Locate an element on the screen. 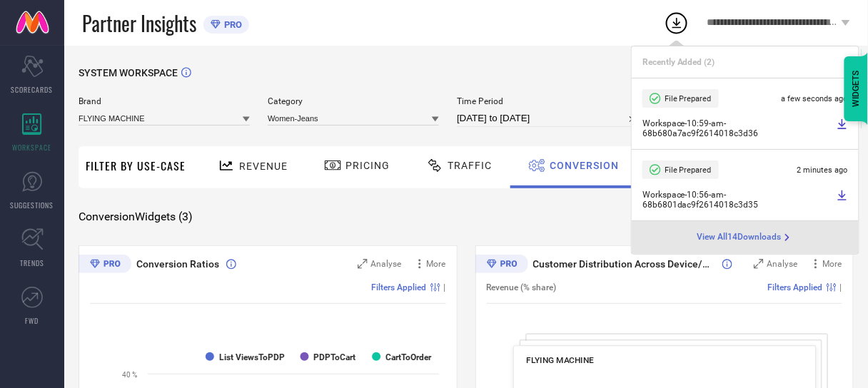 The image size is (868, 388). span: Brand is located at coordinates (164, 102).